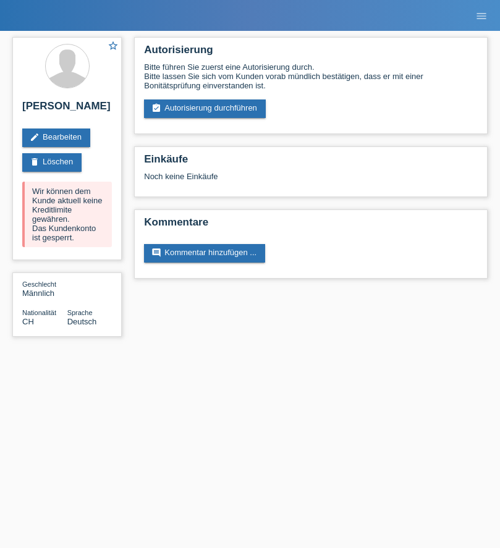 The height and width of the screenshot is (548, 500). I want to click on a: star_border, so click(113, 46).